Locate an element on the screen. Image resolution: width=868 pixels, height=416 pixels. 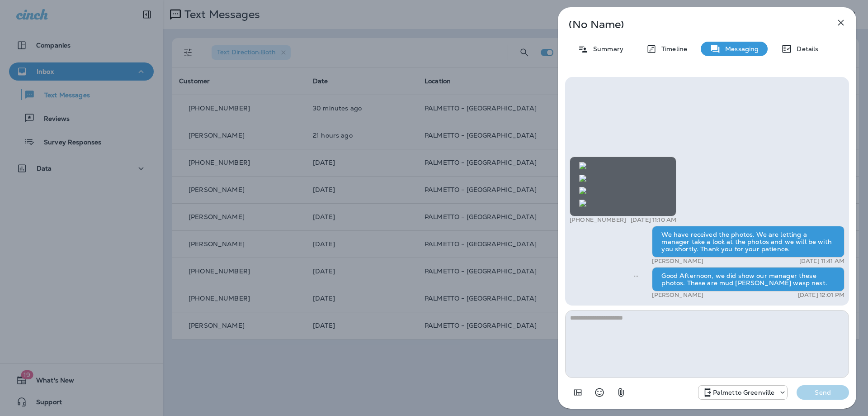
button: Add in a premade template is located at coordinates (578, 392).